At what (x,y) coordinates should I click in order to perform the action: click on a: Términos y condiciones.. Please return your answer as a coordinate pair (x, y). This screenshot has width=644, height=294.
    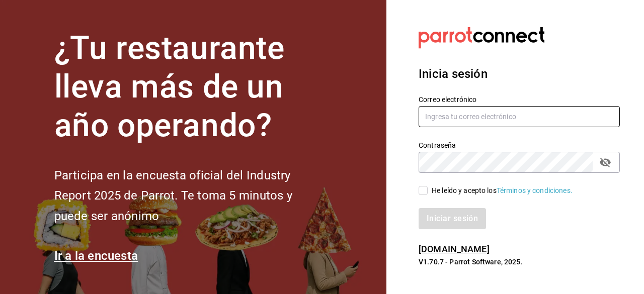
    Looking at the image, I should click on (534, 190).